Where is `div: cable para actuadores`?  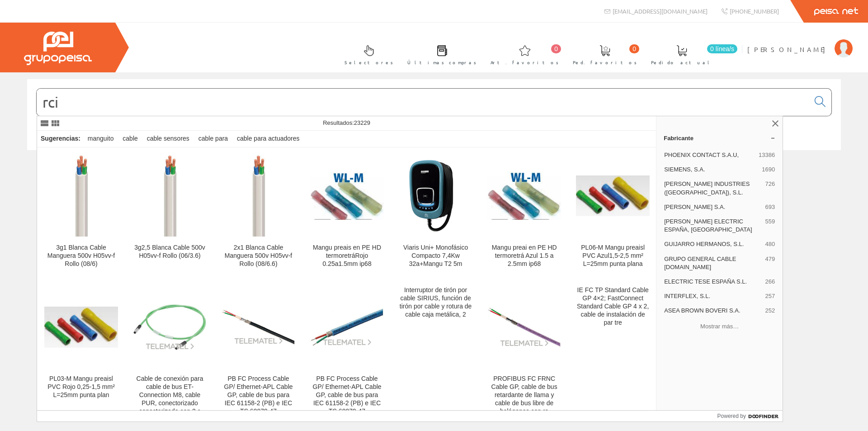 div: cable para actuadores is located at coordinates (268, 139).